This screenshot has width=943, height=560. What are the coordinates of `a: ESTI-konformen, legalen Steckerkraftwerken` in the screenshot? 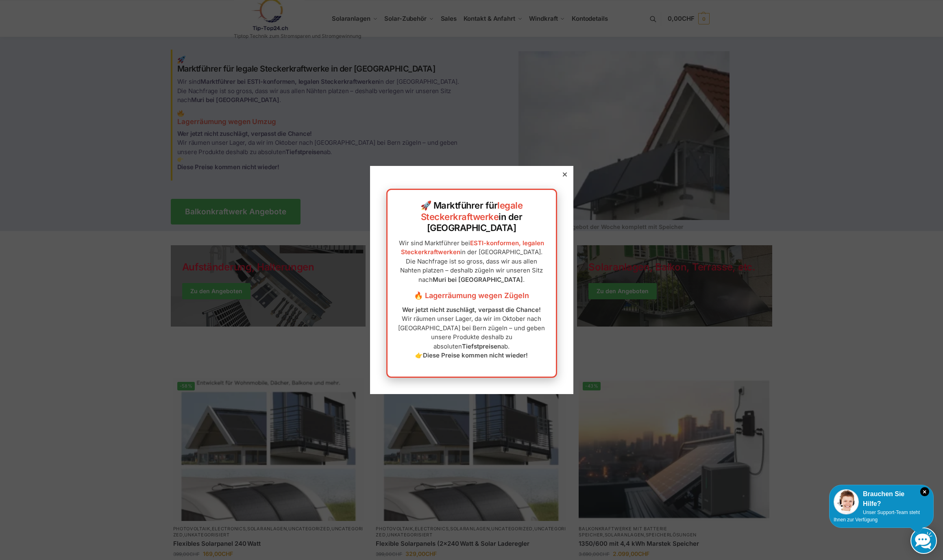 It's located at (472, 247).